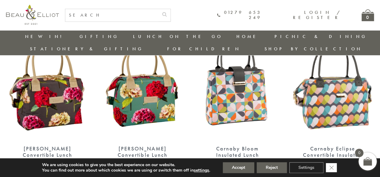 The image size is (380, 177). Describe the element at coordinates (142, 86) in the screenshot. I see `img: Sarah Kelleher convertible lunch bag teal` at that location.